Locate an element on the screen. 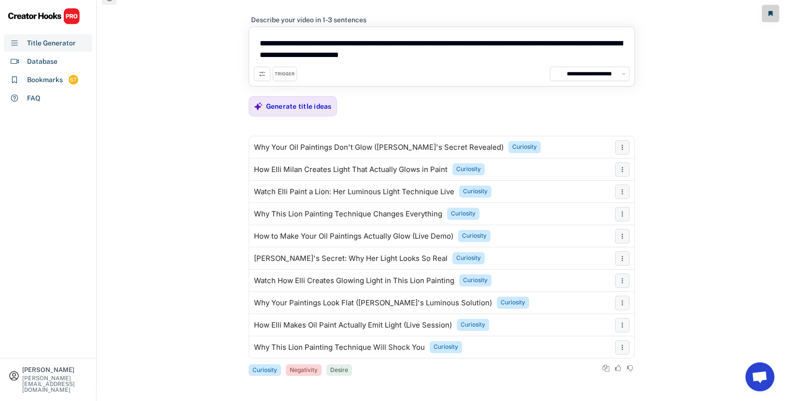 This screenshot has width=786, height=401. div: Negativity is located at coordinates (304, 370).